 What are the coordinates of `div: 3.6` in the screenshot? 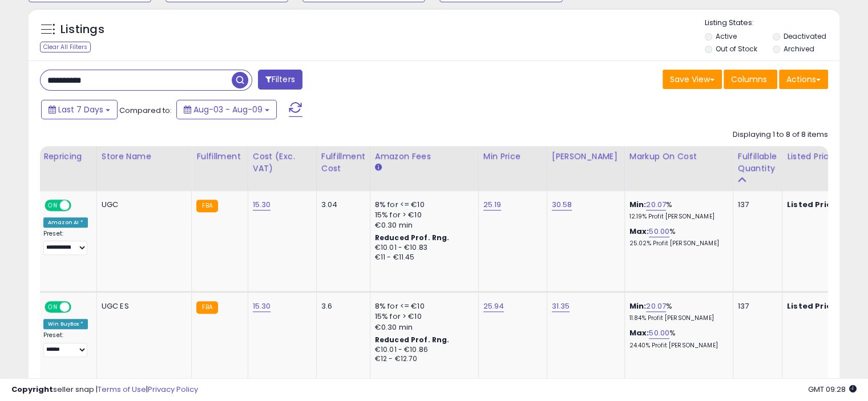 It's located at (341, 306).